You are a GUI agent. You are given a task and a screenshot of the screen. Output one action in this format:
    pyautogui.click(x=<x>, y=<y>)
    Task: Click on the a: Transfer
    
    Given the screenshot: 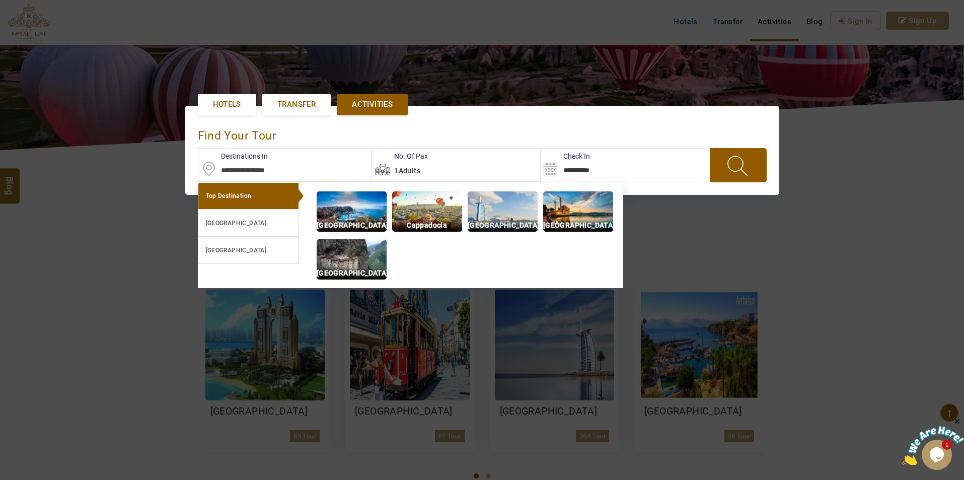 What is the action you would take?
    pyautogui.click(x=297, y=104)
    